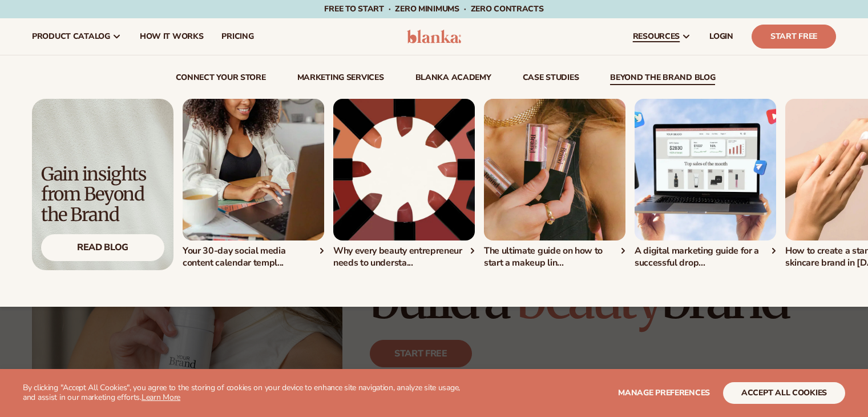 Image resolution: width=868 pixels, height=417 pixels. Describe the element at coordinates (248, 393) in the screenshot. I see `p: By clicking "Accept All Cookies", you agree to the storing of cookies on your device to enhance s...` at that location.